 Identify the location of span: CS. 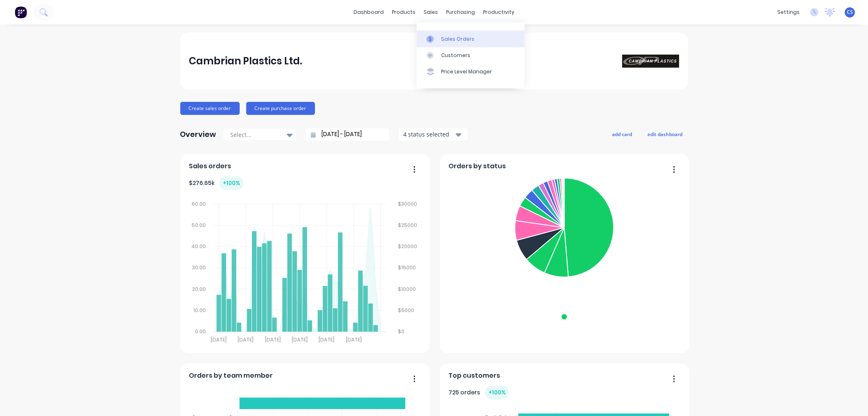
(850, 12).